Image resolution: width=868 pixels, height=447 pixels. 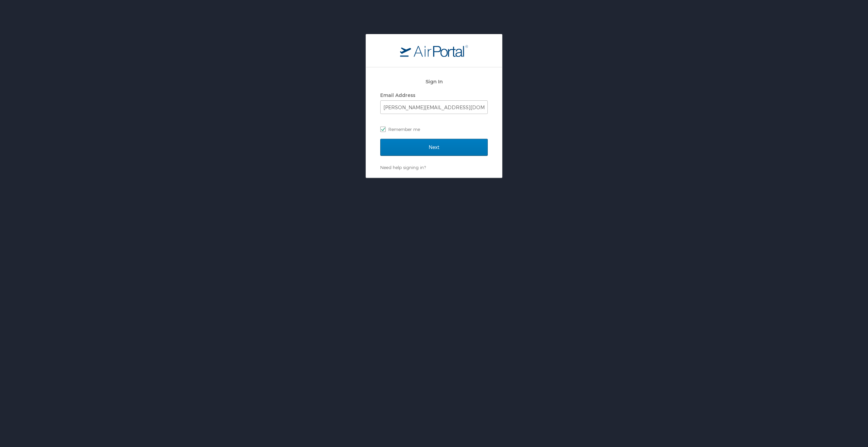 What do you see at coordinates (434, 147) in the screenshot?
I see `input: Next` at bounding box center [434, 147].